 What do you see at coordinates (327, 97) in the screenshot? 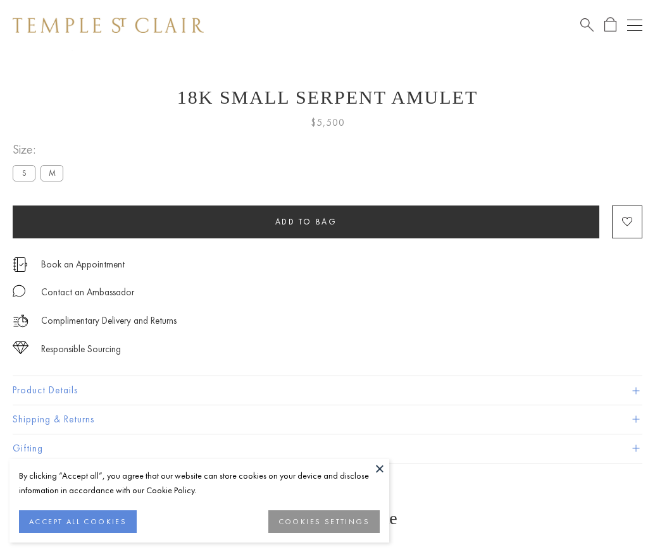
I see `h1: 18K Small Serpent Amulet` at bounding box center [327, 97].